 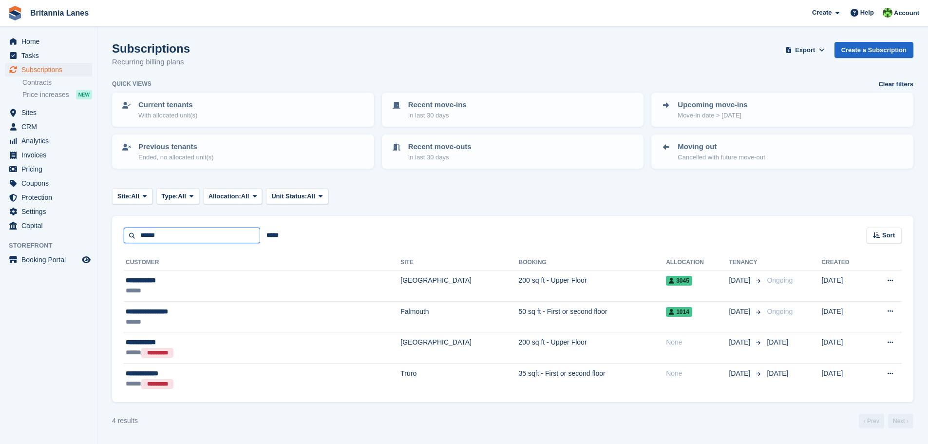 I want to click on button: Export, so click(x=805, y=50).